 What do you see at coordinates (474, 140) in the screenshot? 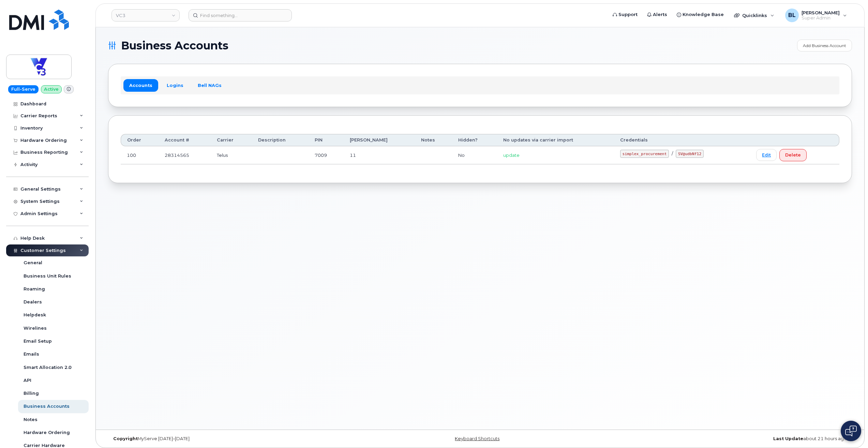
I see `th: Hidden?` at bounding box center [474, 140].